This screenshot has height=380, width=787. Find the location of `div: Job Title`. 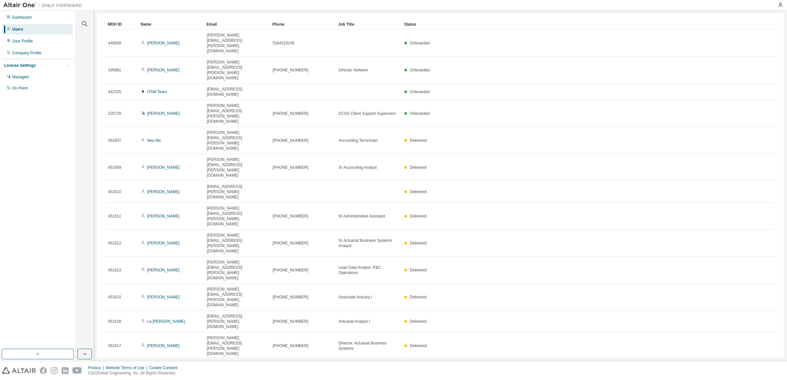

div: Job Title is located at coordinates (368, 24).